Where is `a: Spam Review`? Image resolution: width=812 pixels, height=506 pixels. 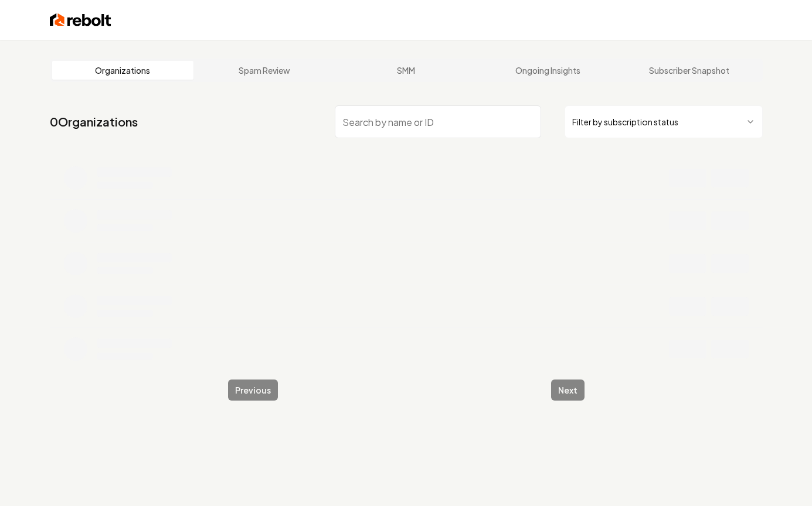 a: Spam Review is located at coordinates (265, 71).